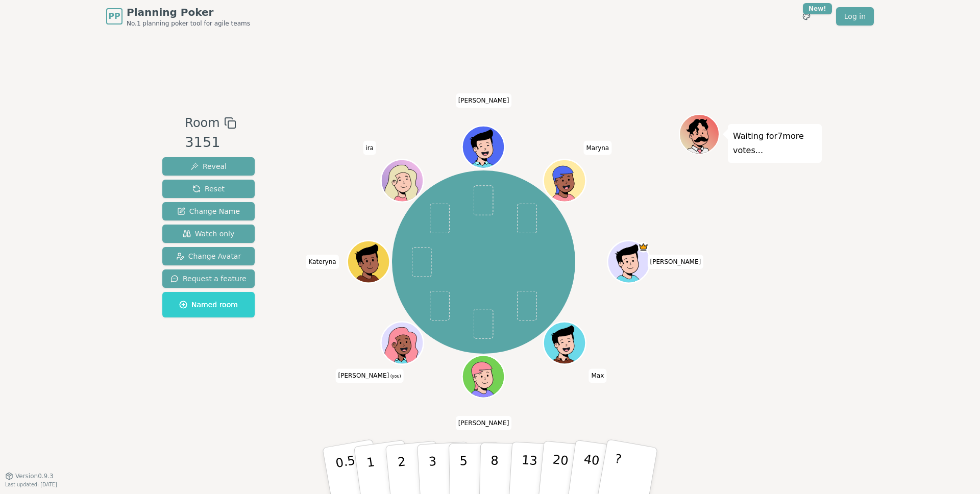 This screenshot has height=494, width=980. Describe the element at coordinates (209, 234) in the screenshot. I see `span: Watch only` at that location.